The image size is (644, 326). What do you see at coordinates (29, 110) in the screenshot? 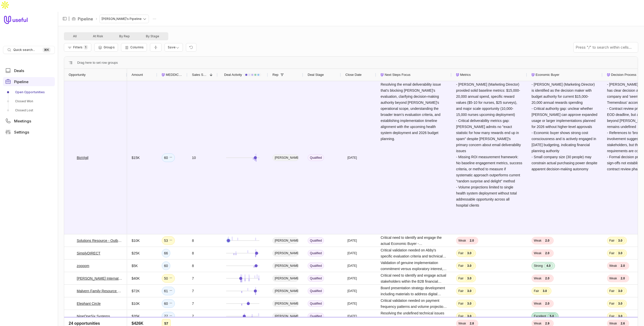
I see `a: Closed Lost` at bounding box center [29, 110].